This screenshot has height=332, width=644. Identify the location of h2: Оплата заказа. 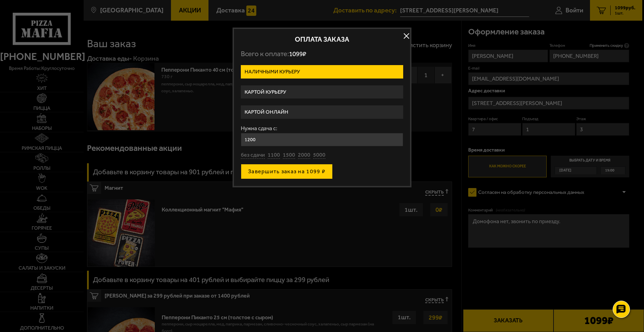
(322, 39).